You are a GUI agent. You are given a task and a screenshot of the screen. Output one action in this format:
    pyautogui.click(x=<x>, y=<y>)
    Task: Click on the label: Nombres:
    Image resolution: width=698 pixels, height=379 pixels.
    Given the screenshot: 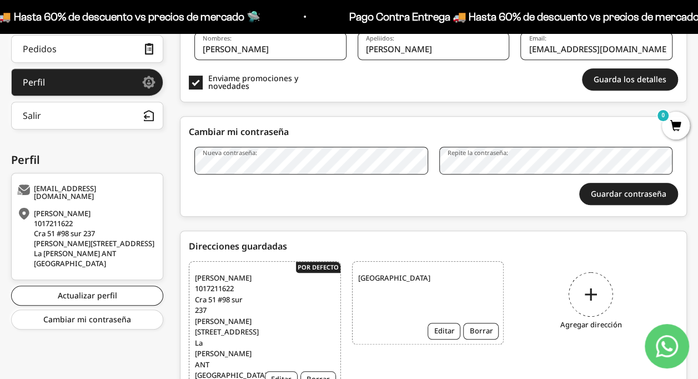 What is the action you would take?
    pyautogui.click(x=217, y=38)
    